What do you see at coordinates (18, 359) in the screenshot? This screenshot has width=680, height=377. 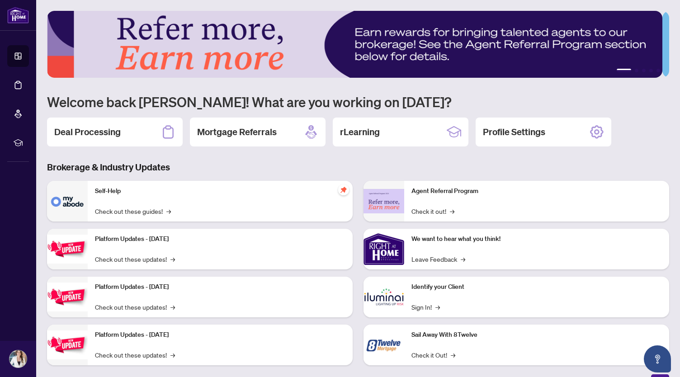 I see `img: Profile Icon` at bounding box center [18, 359].